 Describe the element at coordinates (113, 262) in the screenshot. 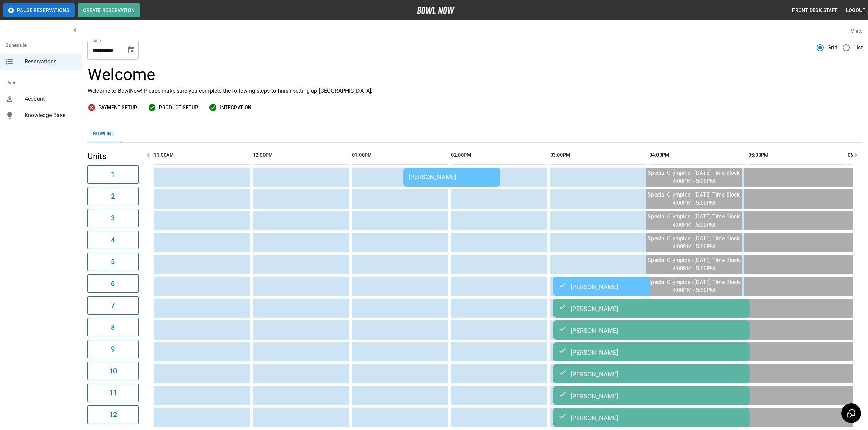

I see `h6: 5` at that location.